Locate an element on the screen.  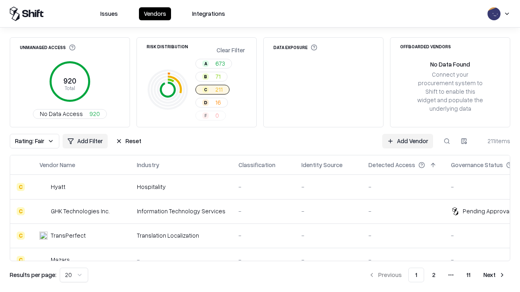
img: TransPerfect is located at coordinates (43, 236).